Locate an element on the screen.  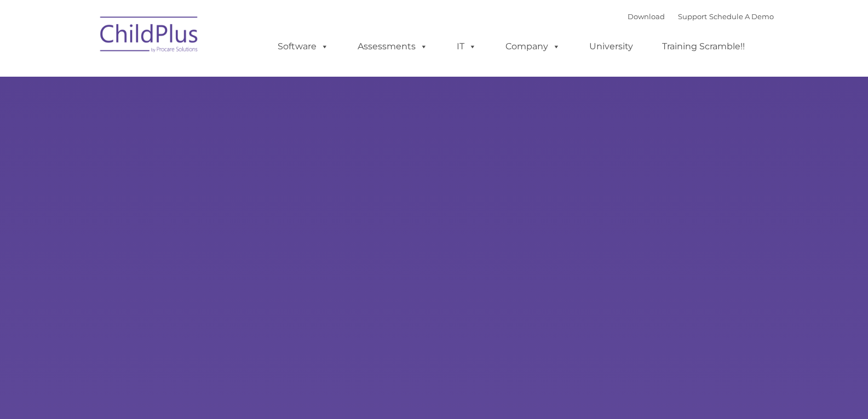
a: Schedule A Demo is located at coordinates (741, 16).